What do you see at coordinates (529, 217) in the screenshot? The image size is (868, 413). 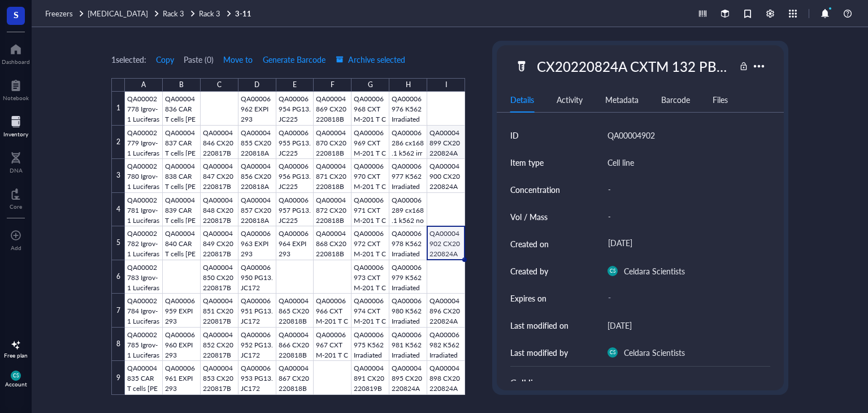 I see `div: Vol / Mass` at bounding box center [529, 217].